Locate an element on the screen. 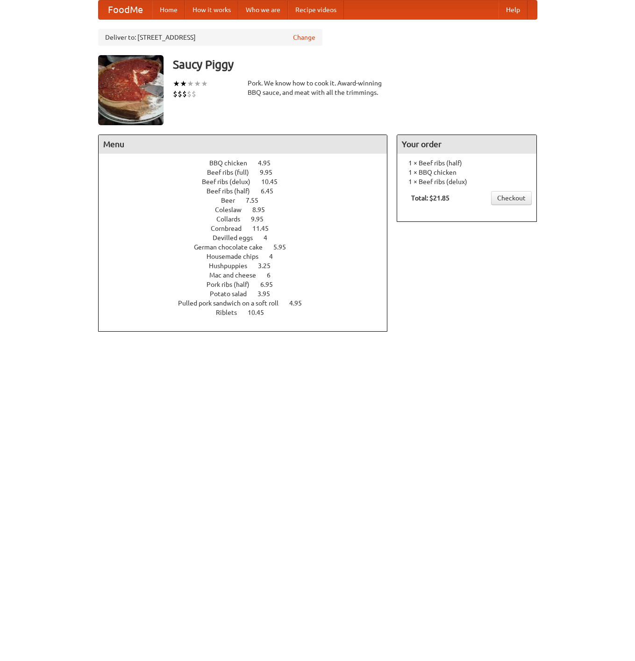  a: Riblets 10.45 is located at coordinates (249, 313).